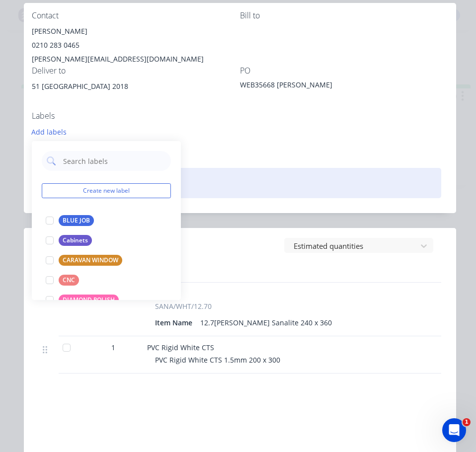  I want to click on div: PO, so click(344, 71).